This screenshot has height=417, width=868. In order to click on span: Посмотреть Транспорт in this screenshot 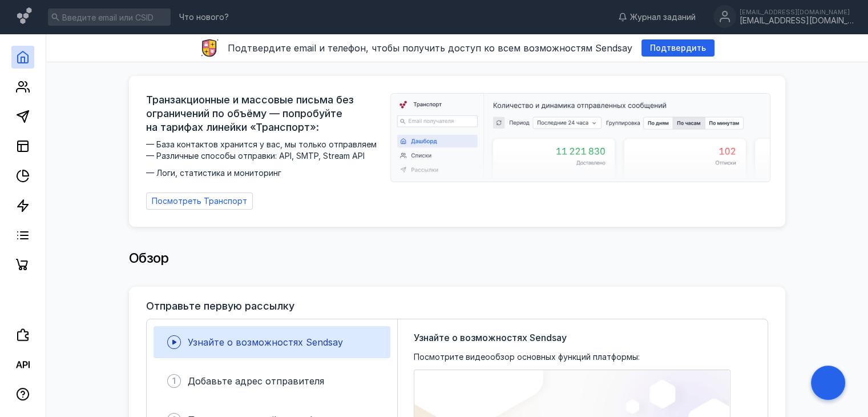, I will do `click(199, 201)`.